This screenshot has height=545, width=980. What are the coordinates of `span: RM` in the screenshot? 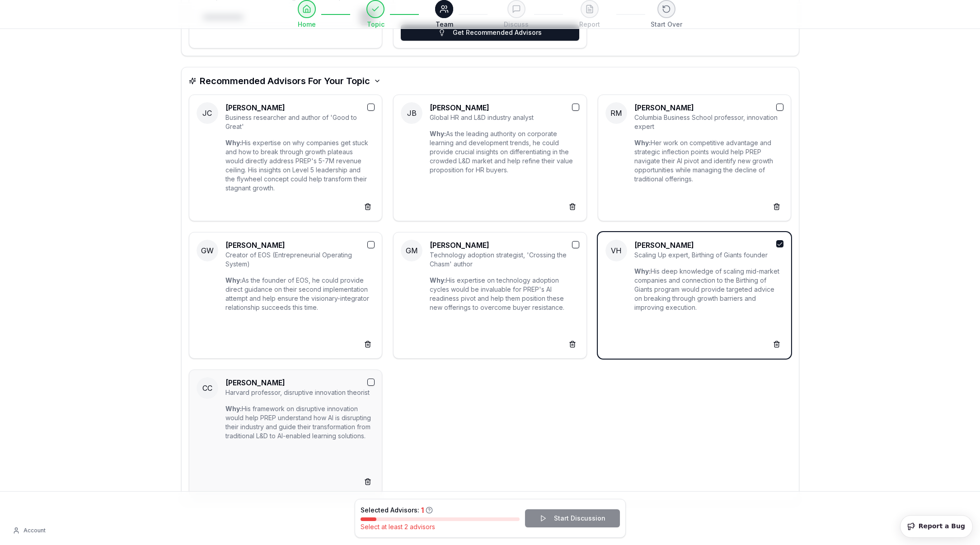 It's located at (616, 113).